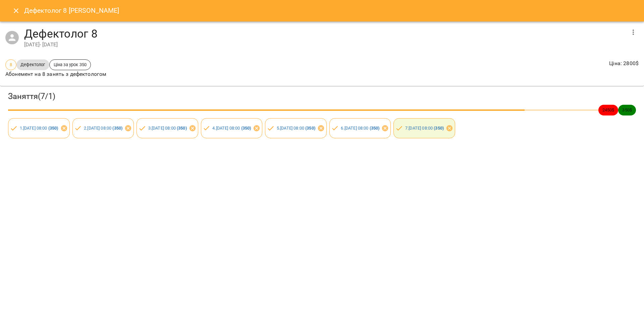 This screenshot has height=332, width=644. What do you see at coordinates (609, 110) in the screenshot?
I see `span: 2450 $` at bounding box center [609, 110].